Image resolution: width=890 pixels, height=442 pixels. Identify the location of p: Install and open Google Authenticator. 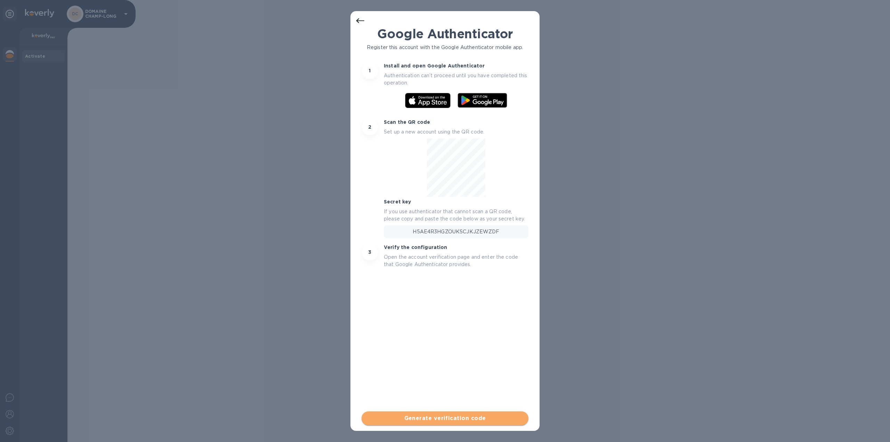
(456, 66).